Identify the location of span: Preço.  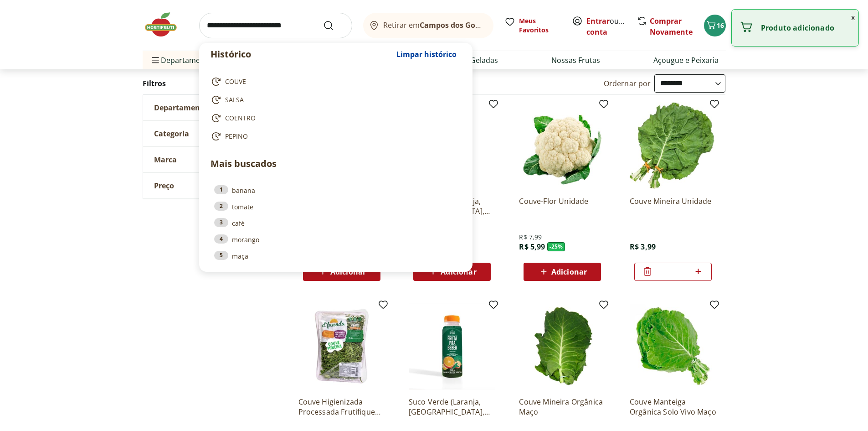
(164, 186).